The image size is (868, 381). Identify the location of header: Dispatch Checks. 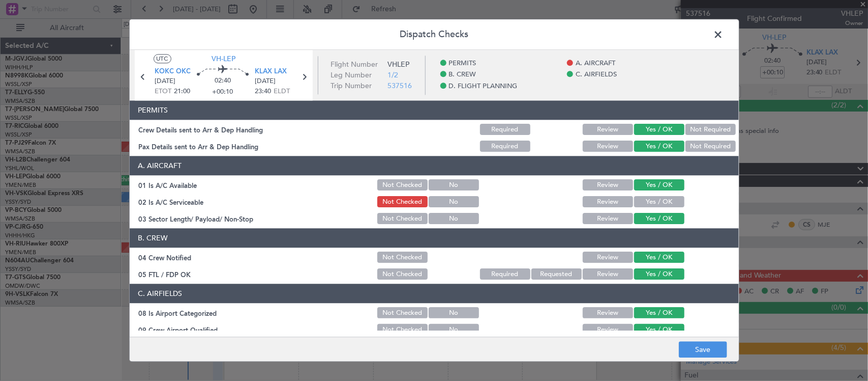
(434, 35).